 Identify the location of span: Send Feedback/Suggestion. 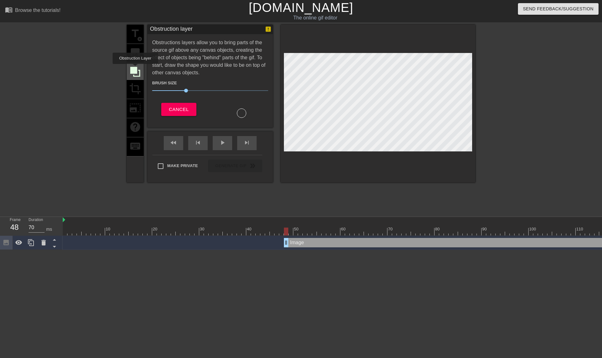
(558, 9).